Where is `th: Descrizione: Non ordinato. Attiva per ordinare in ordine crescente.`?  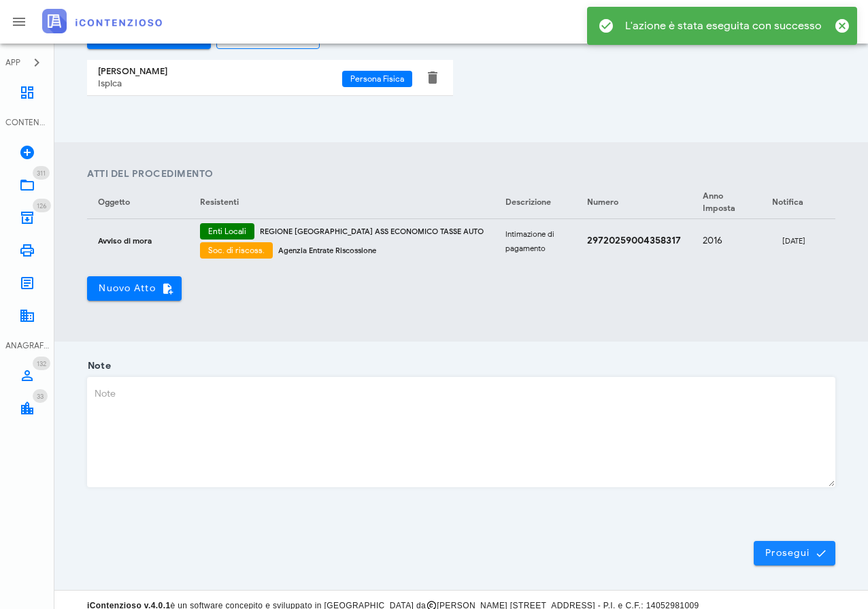
th: Descrizione: Non ordinato. Attiva per ordinare in ordine crescente. is located at coordinates (535, 203).